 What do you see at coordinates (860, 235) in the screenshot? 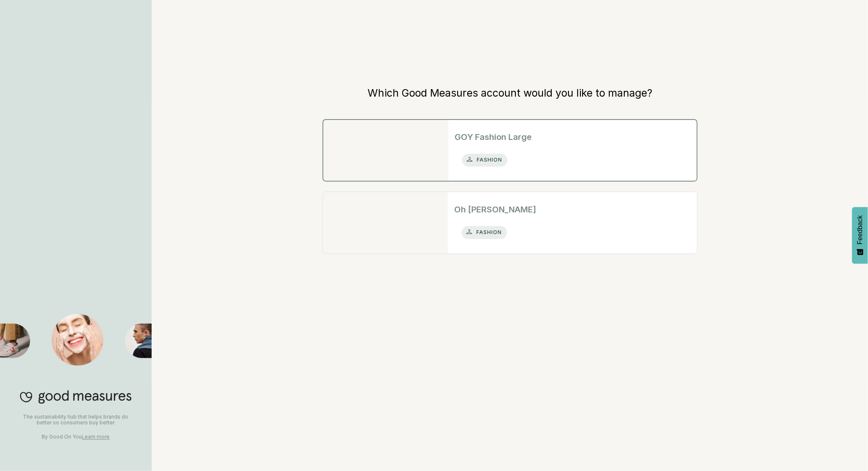
I see `button: Feedback - Show survey` at bounding box center [860, 235].